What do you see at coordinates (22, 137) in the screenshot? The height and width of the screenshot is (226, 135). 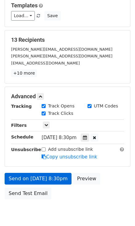 I see `strong: Schedule` at bounding box center [22, 137].